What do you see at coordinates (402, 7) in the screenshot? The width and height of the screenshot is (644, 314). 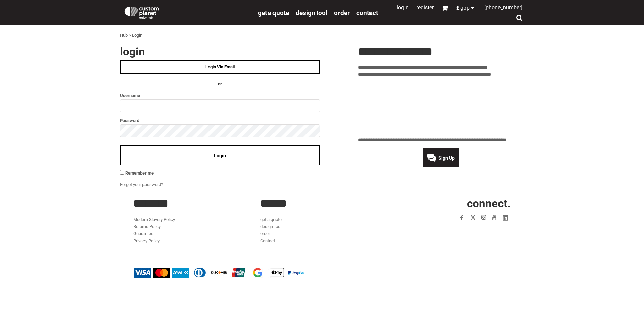 I see `a: Login` at bounding box center [402, 7].